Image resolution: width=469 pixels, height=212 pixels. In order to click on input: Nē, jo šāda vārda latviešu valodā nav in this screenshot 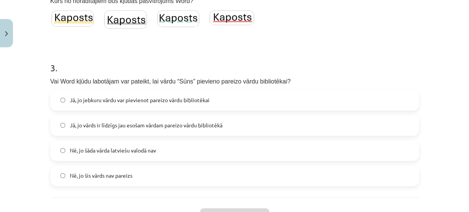, I will do `click(63, 150)`.